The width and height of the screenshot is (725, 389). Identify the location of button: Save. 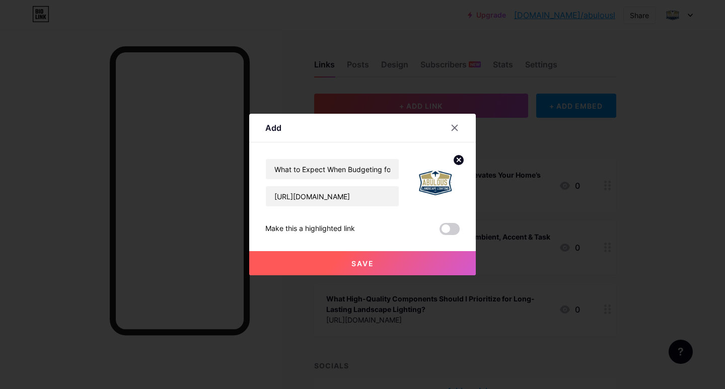
(362, 263).